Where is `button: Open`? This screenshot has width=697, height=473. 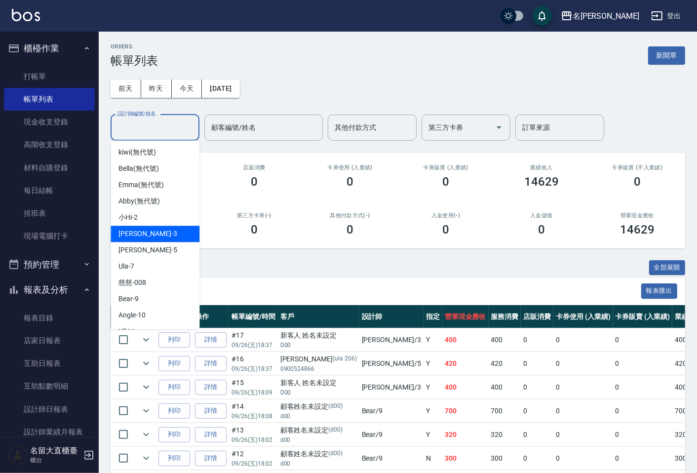
button: Open is located at coordinates (499, 127).